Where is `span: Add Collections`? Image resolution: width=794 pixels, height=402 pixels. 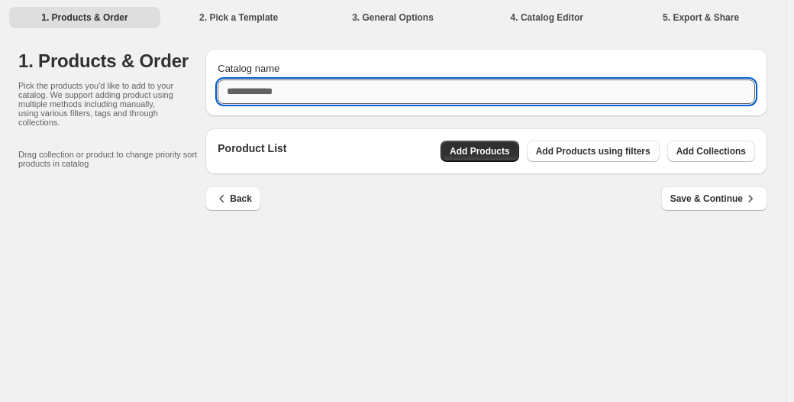
span: Add Collections is located at coordinates (711, 151).